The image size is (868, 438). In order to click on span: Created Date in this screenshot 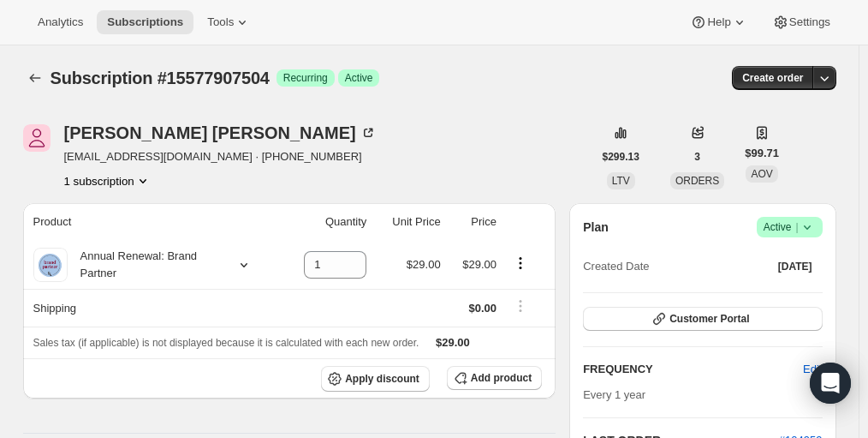, I will do `click(615, 267)`.